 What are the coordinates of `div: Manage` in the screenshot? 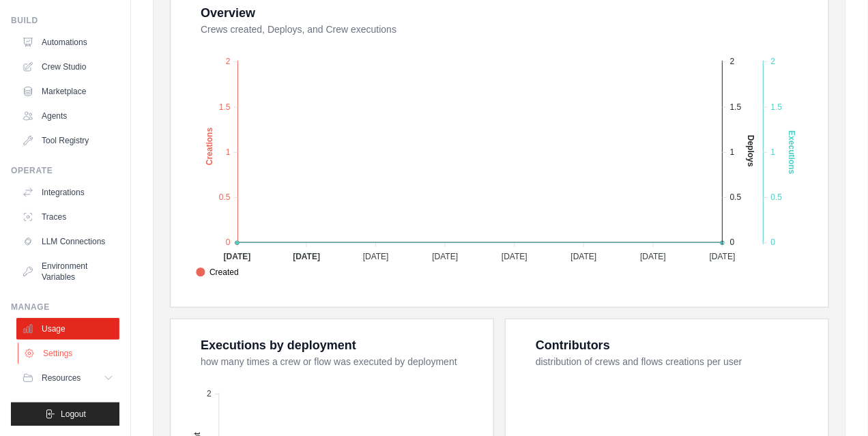 It's located at (65, 307).